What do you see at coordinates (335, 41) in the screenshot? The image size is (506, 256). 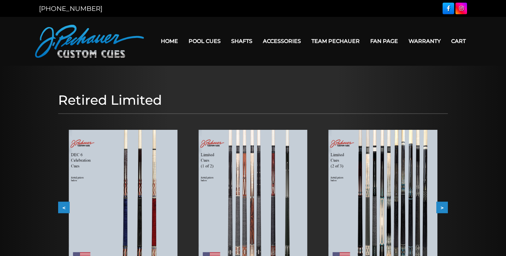 I see `a: Team Pechauer` at bounding box center [335, 41].